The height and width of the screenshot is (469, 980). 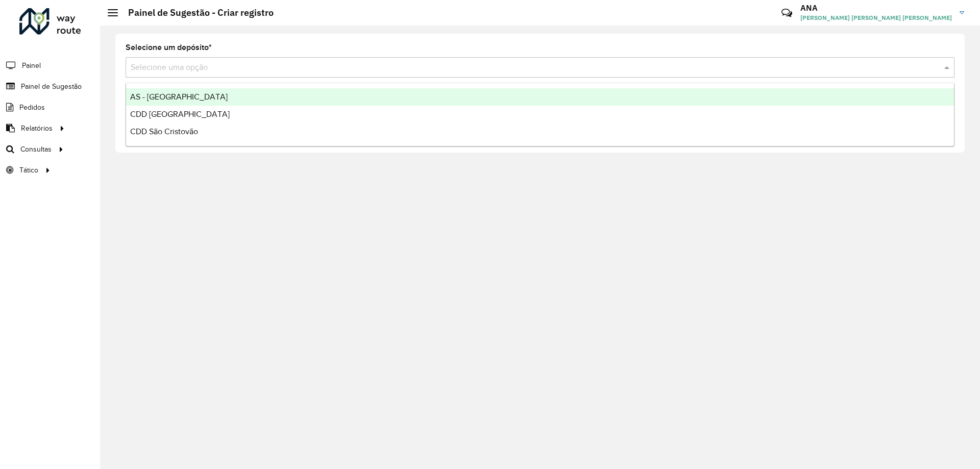 I want to click on span: CDD São Cristovão, so click(x=164, y=131).